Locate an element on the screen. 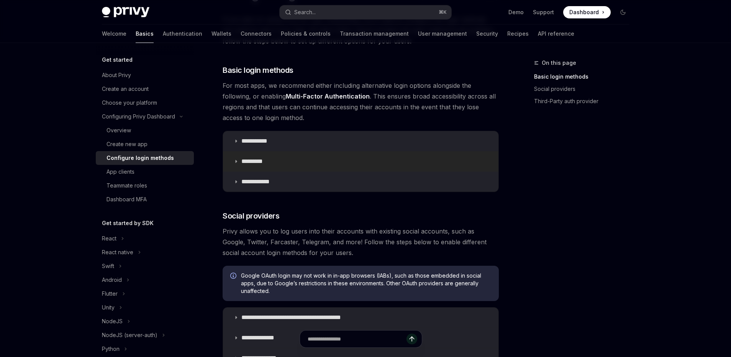 This screenshot has height=357, width=731. div: Android is located at coordinates (112, 280).